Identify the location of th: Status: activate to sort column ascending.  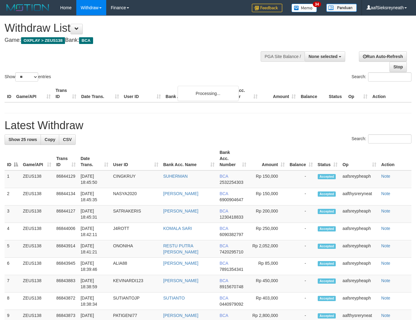
(327, 158).